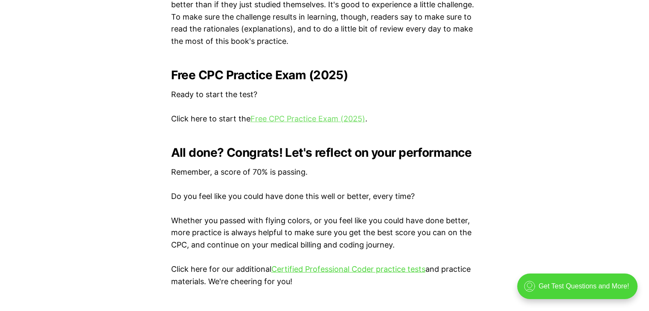  I want to click on p: Whether you passed with flying colors, or you feel like you could have done better, more practice..., so click(325, 233).